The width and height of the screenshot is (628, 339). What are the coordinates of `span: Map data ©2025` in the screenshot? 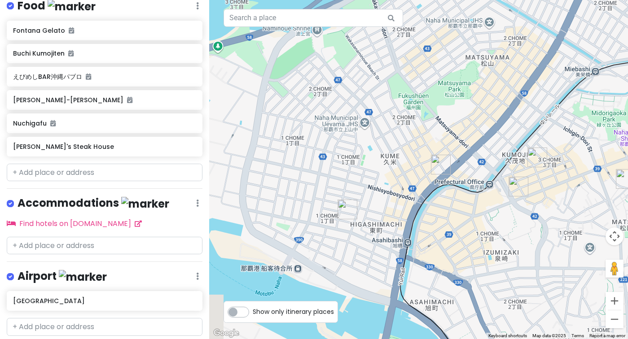 It's located at (549, 336).